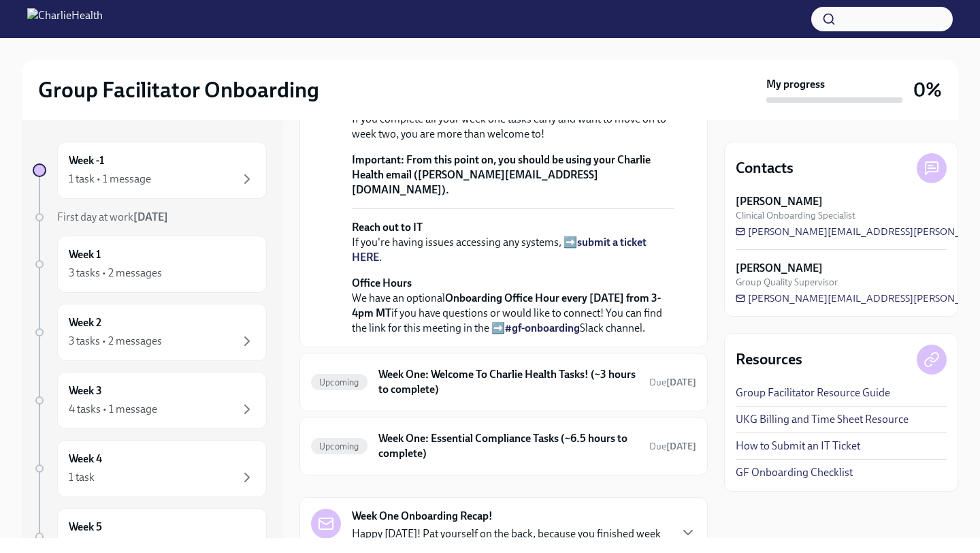 The image size is (980, 553). I want to click on h2: Group Facilitator Onboarding, so click(178, 90).